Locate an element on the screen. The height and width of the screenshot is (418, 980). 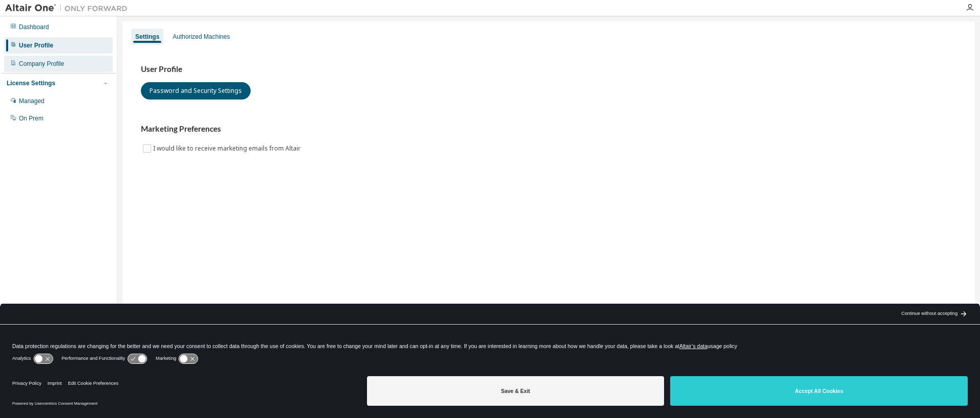
div: User Profile is located at coordinates (35, 46).